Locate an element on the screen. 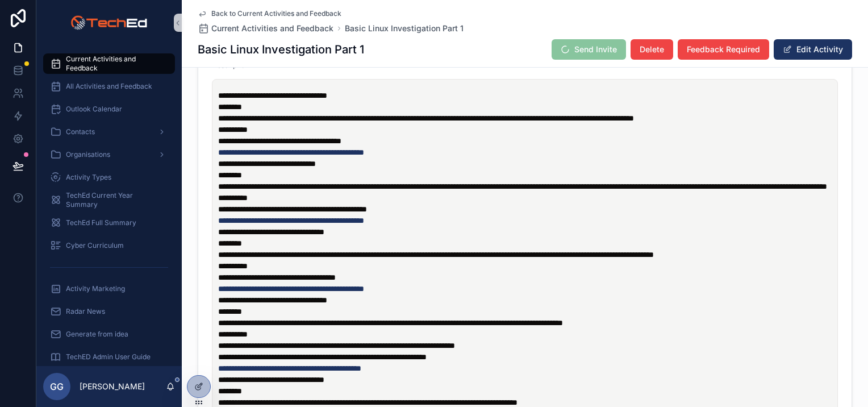 This screenshot has width=868, height=407. a: Generate from idea is located at coordinates (109, 334).